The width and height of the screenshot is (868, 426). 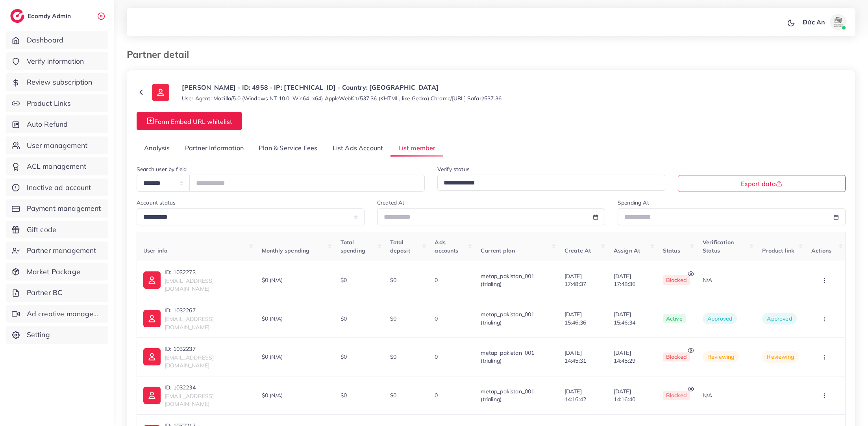 I want to click on input: Search for option, so click(x=548, y=183).